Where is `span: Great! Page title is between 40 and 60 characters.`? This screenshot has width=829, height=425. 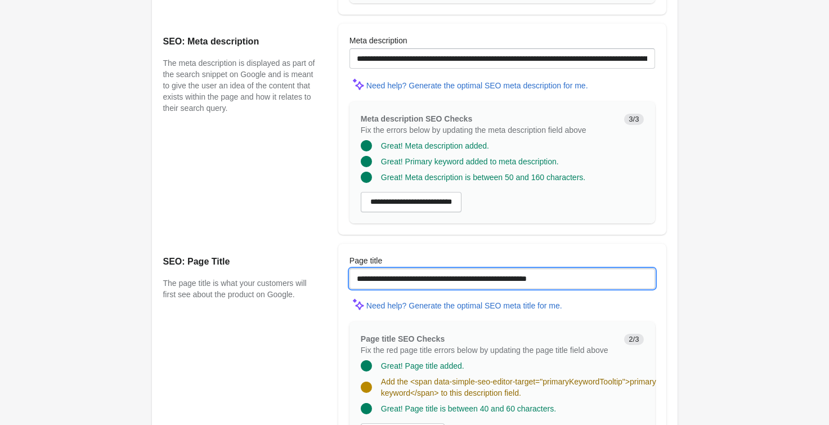 span: Great! Page title is between 40 and 60 characters. is located at coordinates (469, 409).